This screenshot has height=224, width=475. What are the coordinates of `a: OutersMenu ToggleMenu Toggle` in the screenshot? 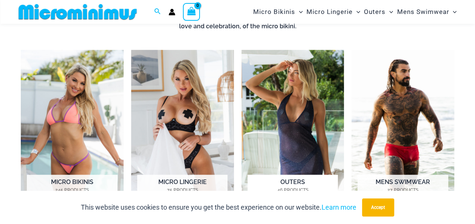 It's located at (378, 12).